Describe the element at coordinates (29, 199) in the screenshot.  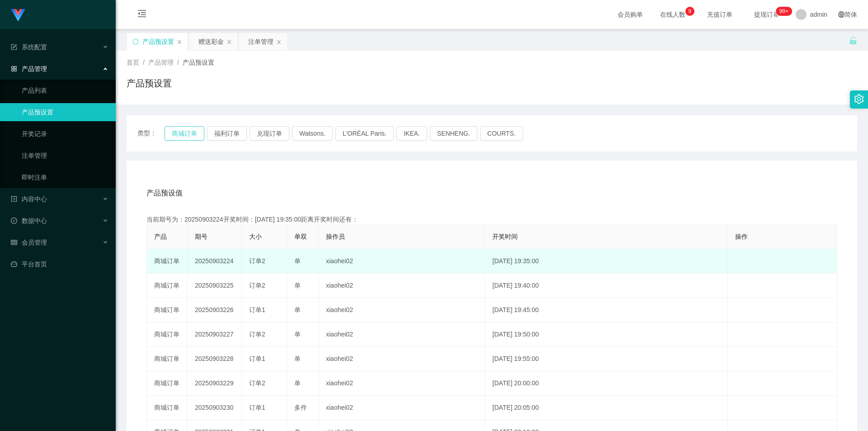
I see `span: 内容中心` at that location.